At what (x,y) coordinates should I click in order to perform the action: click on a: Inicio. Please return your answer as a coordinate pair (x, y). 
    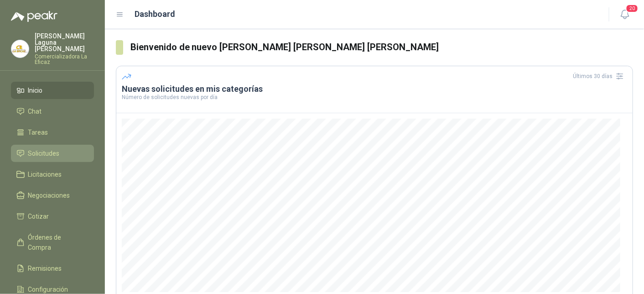
    Looking at the image, I should click on (52, 90).